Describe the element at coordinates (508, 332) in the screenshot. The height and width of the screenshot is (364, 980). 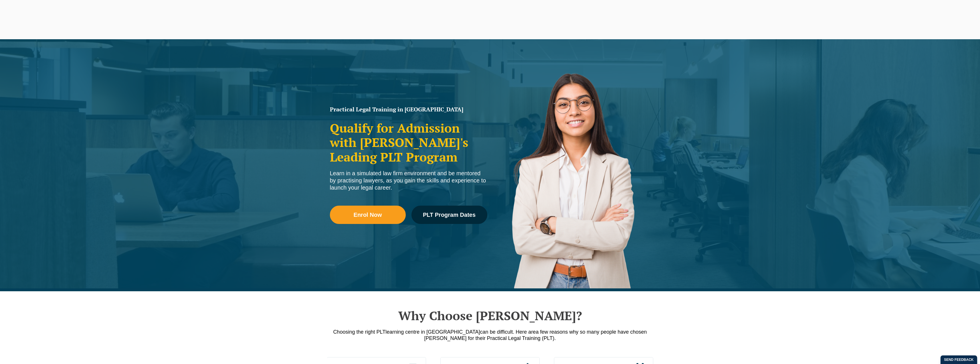
I see `span: can be difficult. Here are` at that location.